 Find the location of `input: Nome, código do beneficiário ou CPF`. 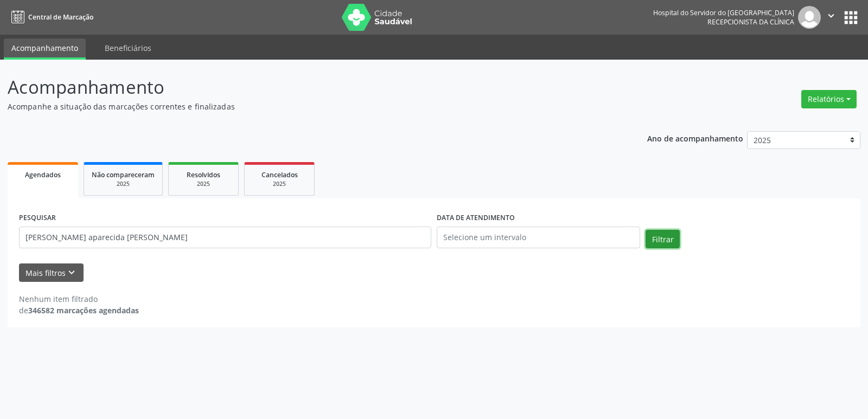

input: Nome, código do beneficiário ou CPF is located at coordinates (225, 238).